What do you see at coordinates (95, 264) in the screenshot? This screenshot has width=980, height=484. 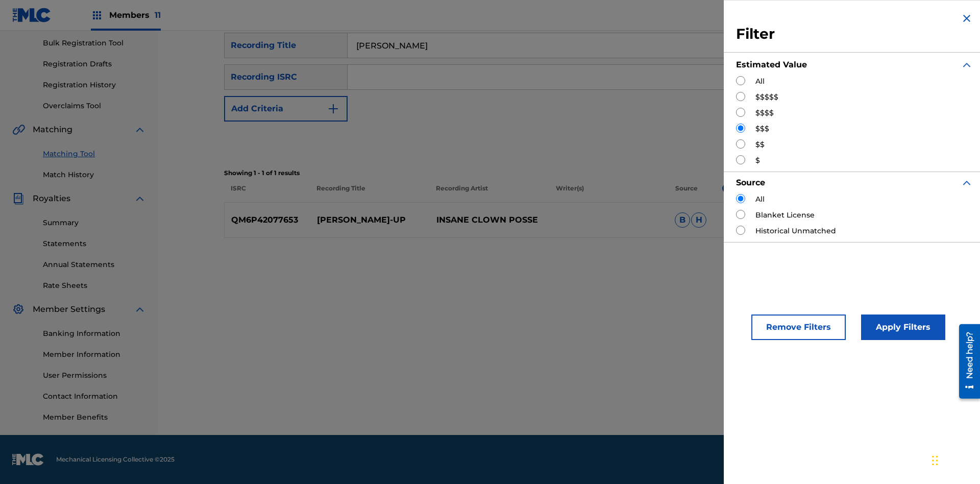 I see `a: Annual Statements` at bounding box center [95, 264].